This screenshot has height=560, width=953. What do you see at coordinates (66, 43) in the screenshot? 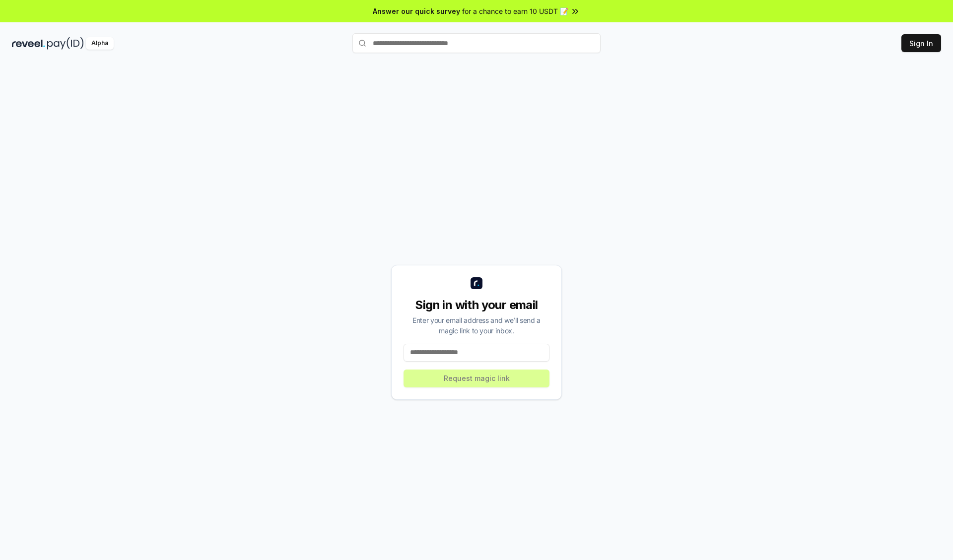
I see `img: pay_id` at bounding box center [66, 43].